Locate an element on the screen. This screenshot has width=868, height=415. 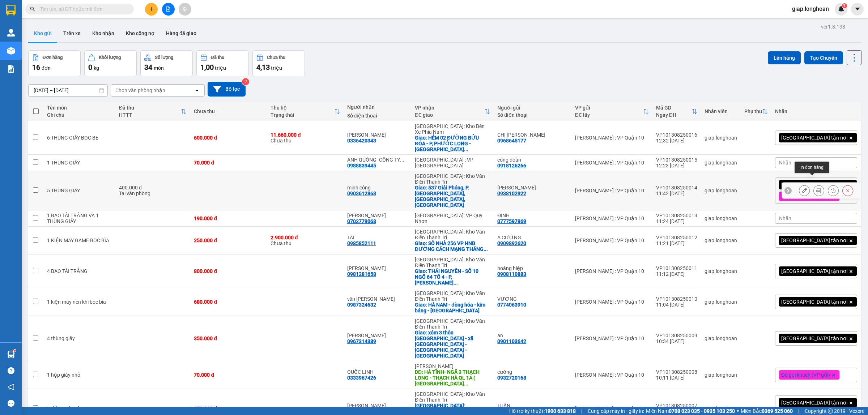
div: 0702779068 is located at coordinates (361, 221).